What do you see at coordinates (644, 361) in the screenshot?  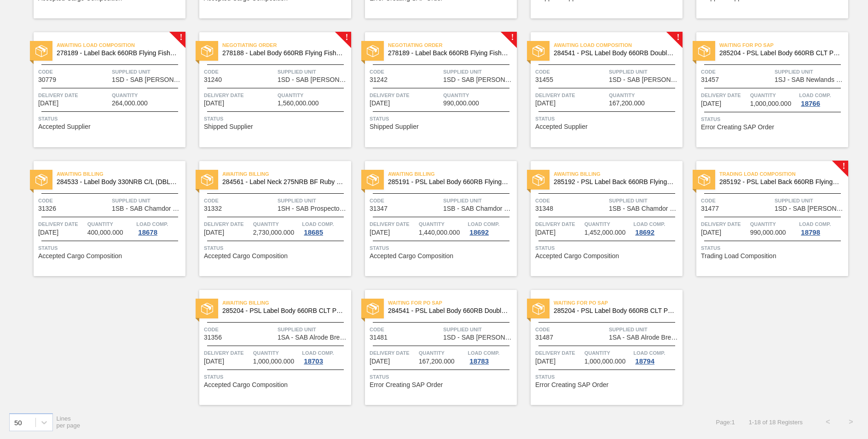 I see `div: 18794` at bounding box center [644, 361].